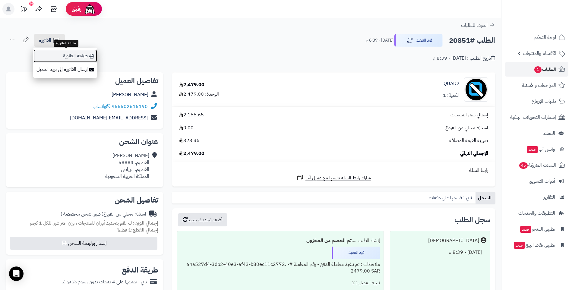  What do you see at coordinates (338, 178) in the screenshot?
I see `span: شارك رابط السلة نفسها مع عميل آخر` at bounding box center [338, 178].